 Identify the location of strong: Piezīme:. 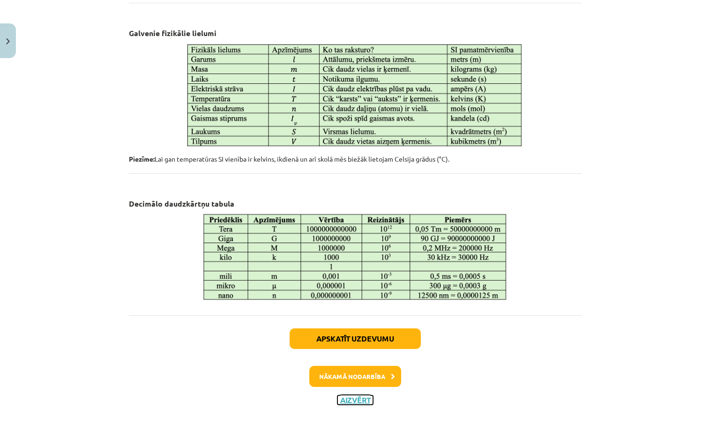
(141, 159).